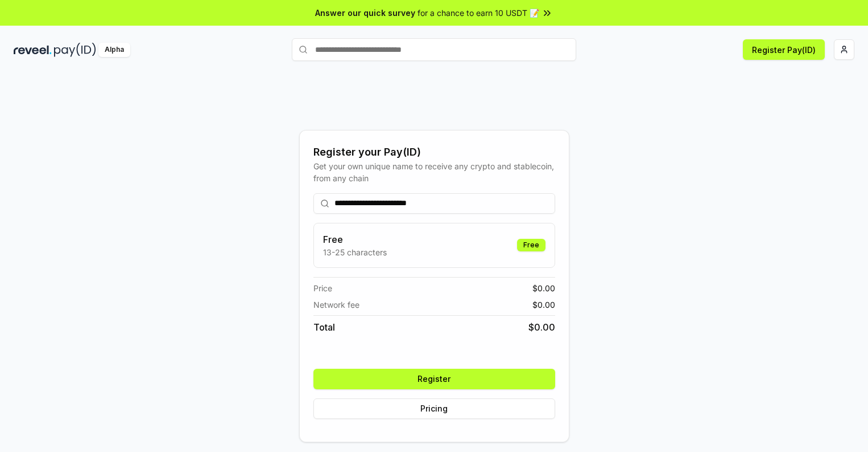 This screenshot has width=868, height=452. What do you see at coordinates (434, 379) in the screenshot?
I see `button: Register` at bounding box center [434, 379].